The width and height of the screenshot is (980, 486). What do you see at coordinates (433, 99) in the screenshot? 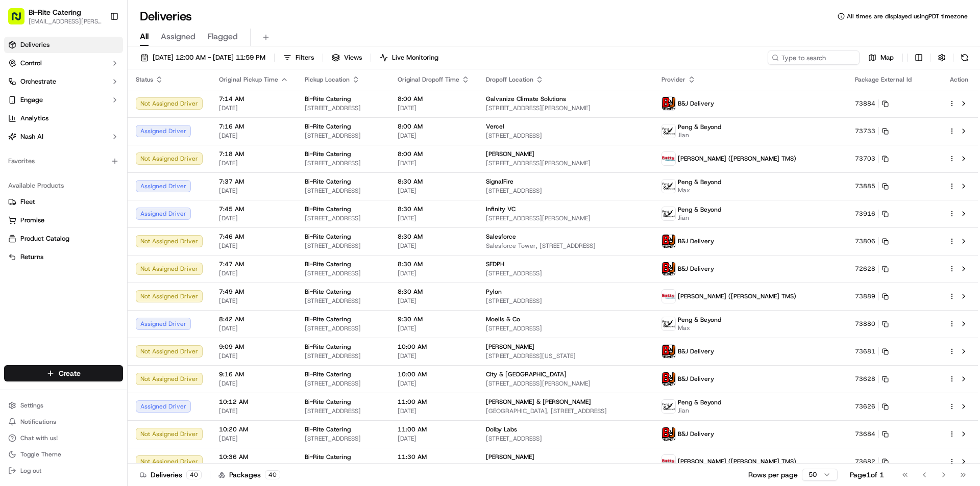
I see `span: 8:00 AM` at bounding box center [433, 99].